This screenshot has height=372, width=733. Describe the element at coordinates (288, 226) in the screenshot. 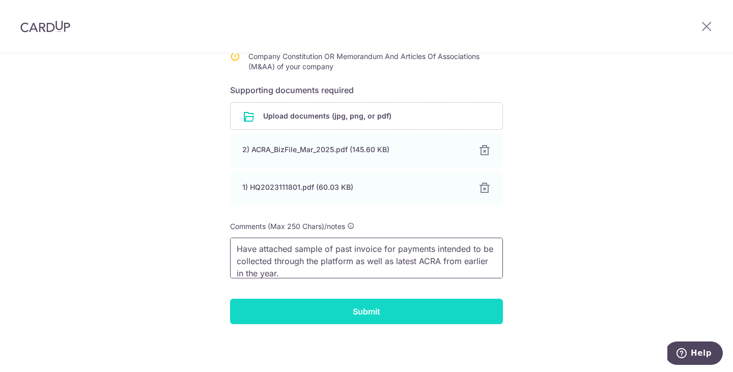

I see `span: Comments (Max 250 Chars)/notes` at that location.